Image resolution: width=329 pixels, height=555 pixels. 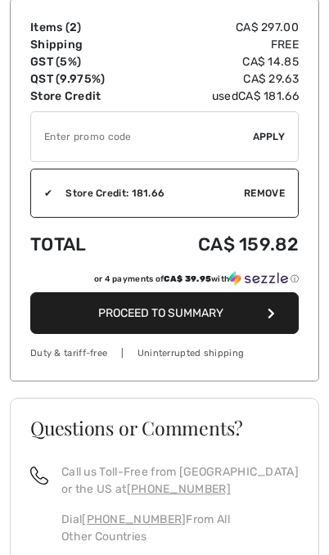 I want to click on td: Shipping, so click(x=88, y=44).